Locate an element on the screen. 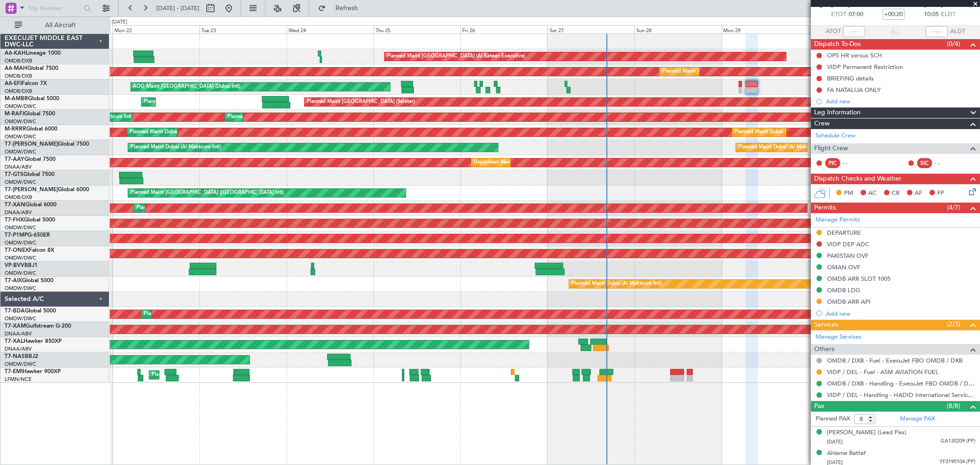 The height and width of the screenshot is (465, 980). span: Dispatch Checks and Weather is located at coordinates (858, 178).